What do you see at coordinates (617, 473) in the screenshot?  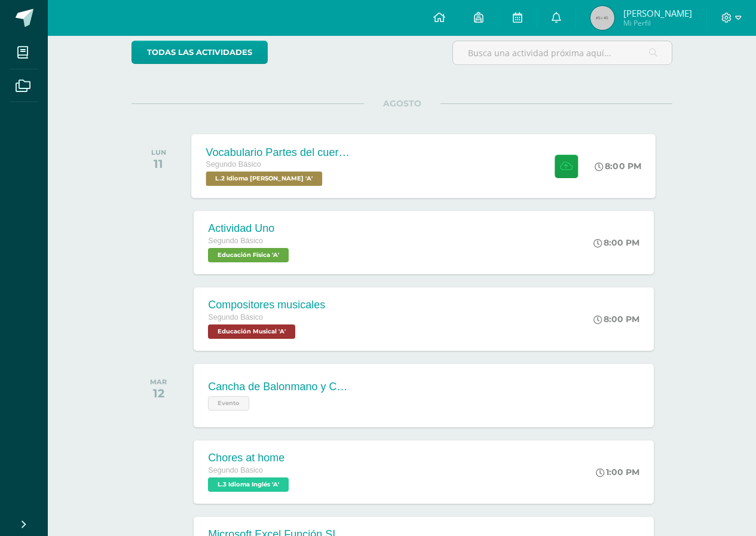 I see `div: 1:00 PM` at bounding box center [617, 473].